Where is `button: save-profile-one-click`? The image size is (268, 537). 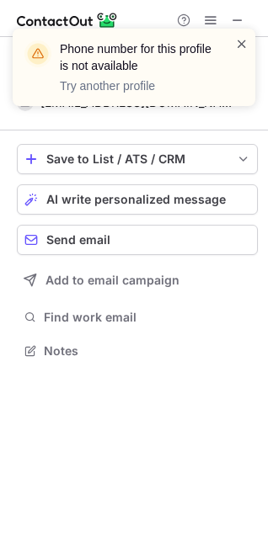 button: save-profile-one-click is located at coordinates (137, 159).